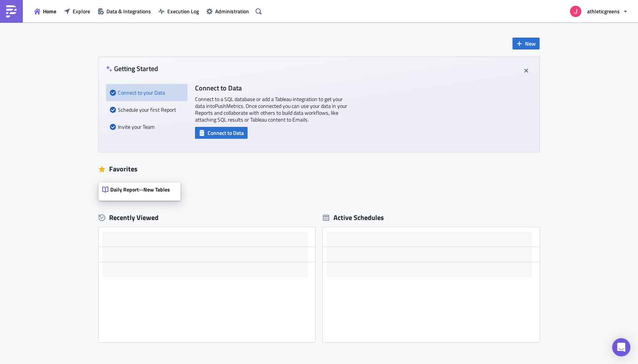  I want to click on h4: Connect to Data, so click(271, 88).